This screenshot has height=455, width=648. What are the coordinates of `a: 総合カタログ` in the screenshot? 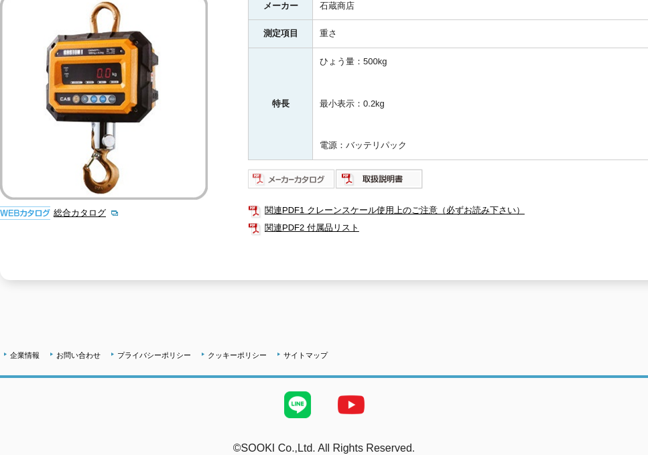 It's located at (86, 212).